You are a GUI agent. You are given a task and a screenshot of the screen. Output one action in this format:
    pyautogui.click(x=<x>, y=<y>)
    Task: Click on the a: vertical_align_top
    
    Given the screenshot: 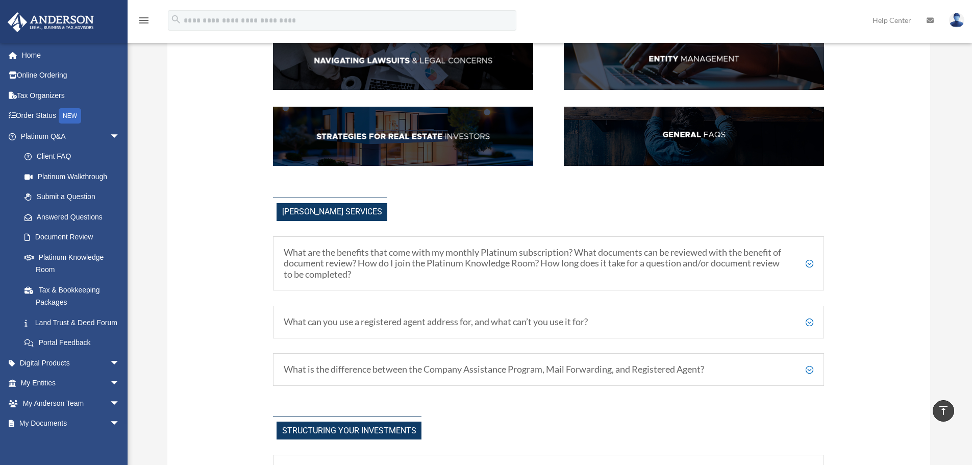 What is the action you would take?
    pyautogui.click(x=943, y=411)
    